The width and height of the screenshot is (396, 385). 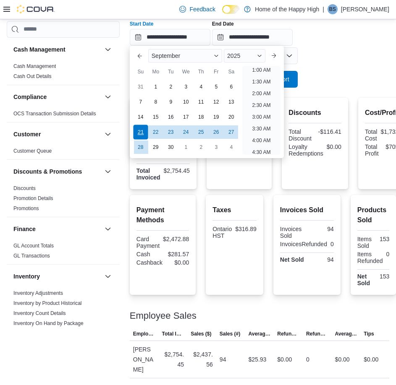 What do you see at coordinates (293, 233) in the screenshot?
I see `div: Invoices Sold` at bounding box center [293, 233].